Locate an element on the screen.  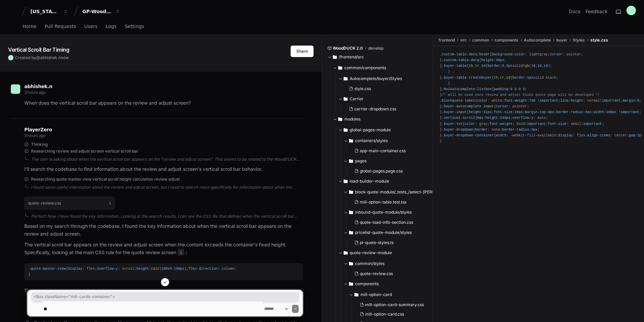
button: Share is located at coordinates (302, 52).